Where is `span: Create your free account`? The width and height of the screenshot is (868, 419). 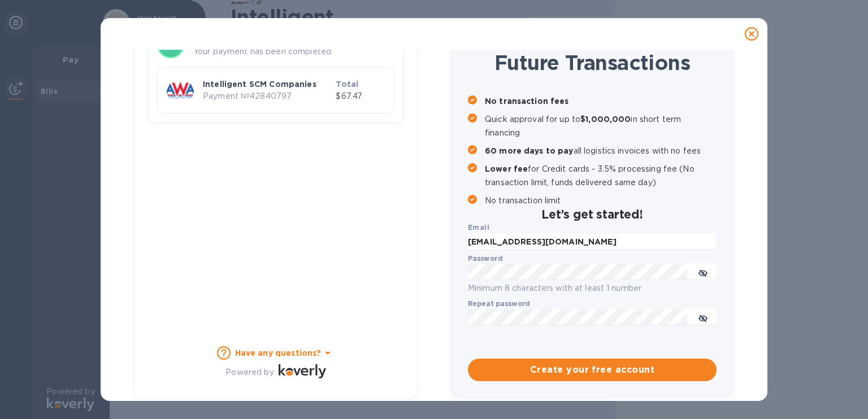 span: Create your free account is located at coordinates (592, 370).